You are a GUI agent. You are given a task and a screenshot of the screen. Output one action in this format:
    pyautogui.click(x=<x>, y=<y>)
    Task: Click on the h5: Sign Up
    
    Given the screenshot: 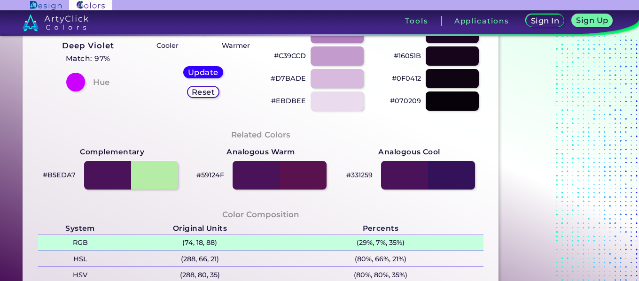 What is the action you would take?
    pyautogui.click(x=592, y=20)
    